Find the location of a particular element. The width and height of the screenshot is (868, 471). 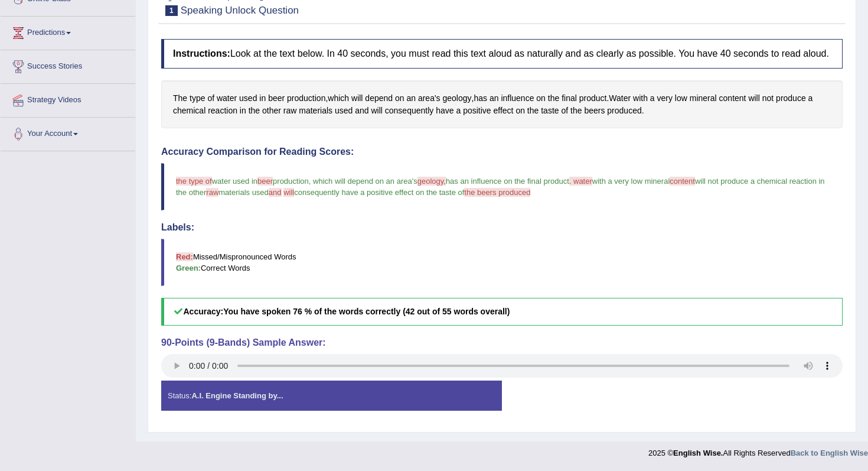

span: water used in is located at coordinates (235, 180).